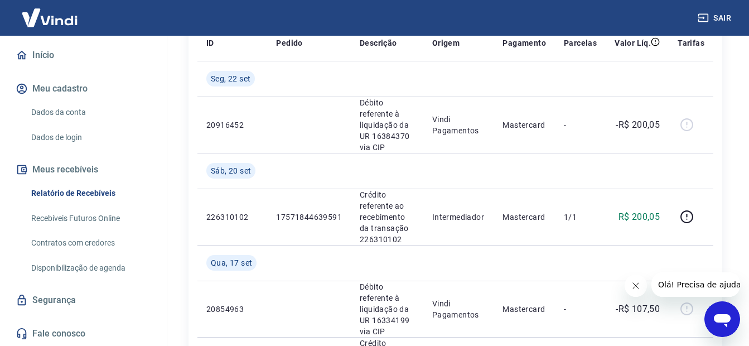 This screenshot has width=749, height=346. Describe the element at coordinates (387, 125) in the screenshot. I see `p: Débito referente à liquidação da UR 16384370 via CIP` at that location.